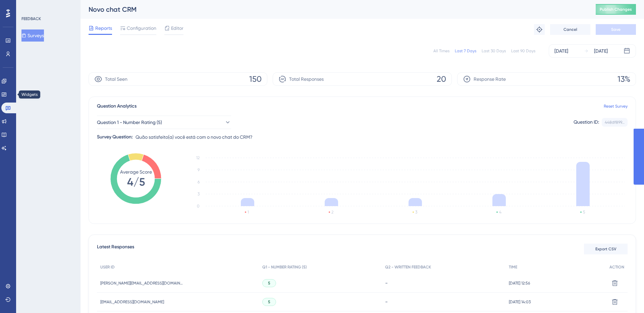  Describe the element at coordinates (617, 267) in the screenshot. I see `span: ACTION` at that location.